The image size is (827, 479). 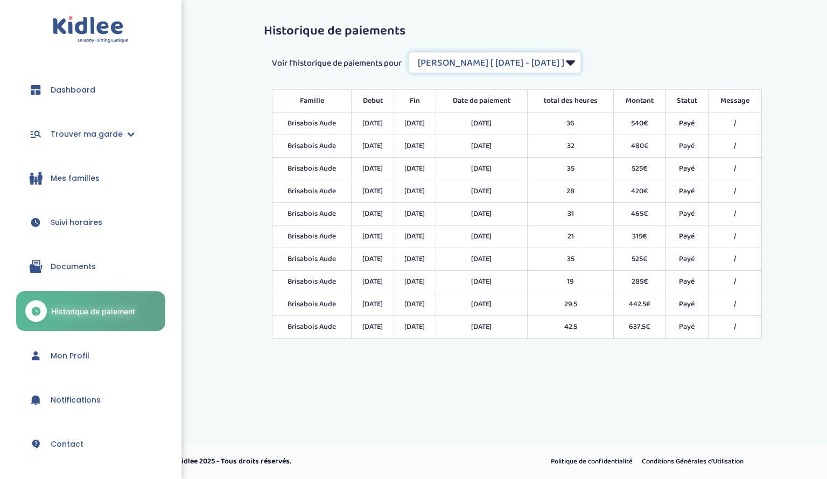 I want to click on span: Historique de paiement, so click(x=93, y=311).